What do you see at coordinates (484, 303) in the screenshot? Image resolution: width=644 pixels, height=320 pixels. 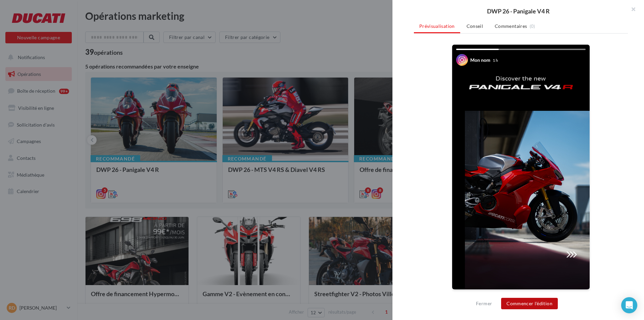 I see `button: Fermer` at bounding box center [484, 303].